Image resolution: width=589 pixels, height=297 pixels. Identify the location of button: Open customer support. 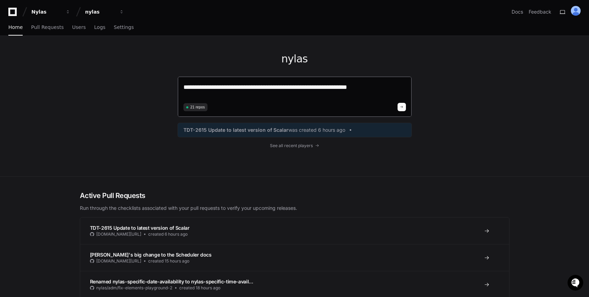
(9, 9).